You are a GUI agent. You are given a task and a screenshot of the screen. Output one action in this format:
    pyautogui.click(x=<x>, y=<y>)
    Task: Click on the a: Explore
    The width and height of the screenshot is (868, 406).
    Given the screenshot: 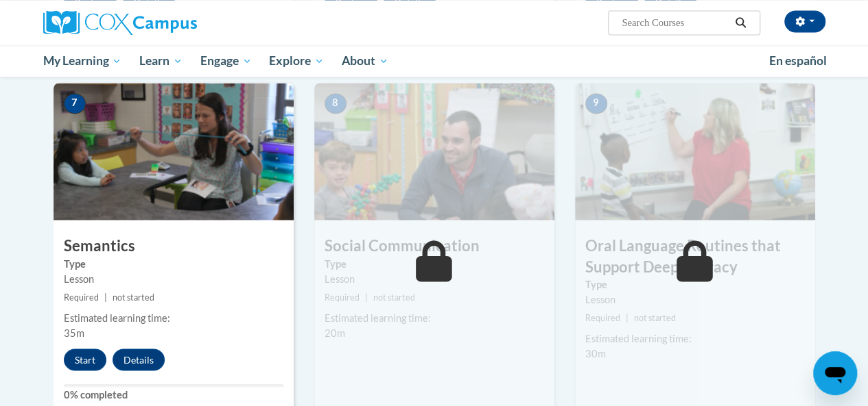 What is the action you would take?
    pyautogui.click(x=296, y=61)
    